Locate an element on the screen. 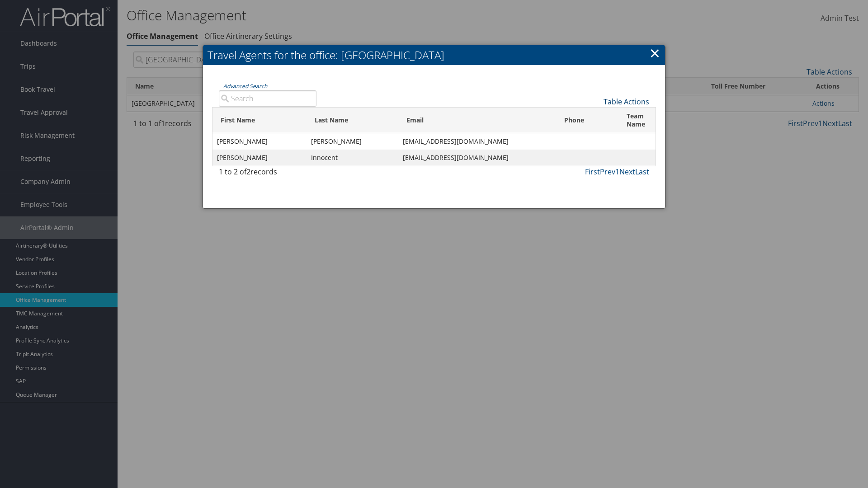 The width and height of the screenshot is (868, 488). th: Email: activate to sort column ascending is located at coordinates (477, 120).